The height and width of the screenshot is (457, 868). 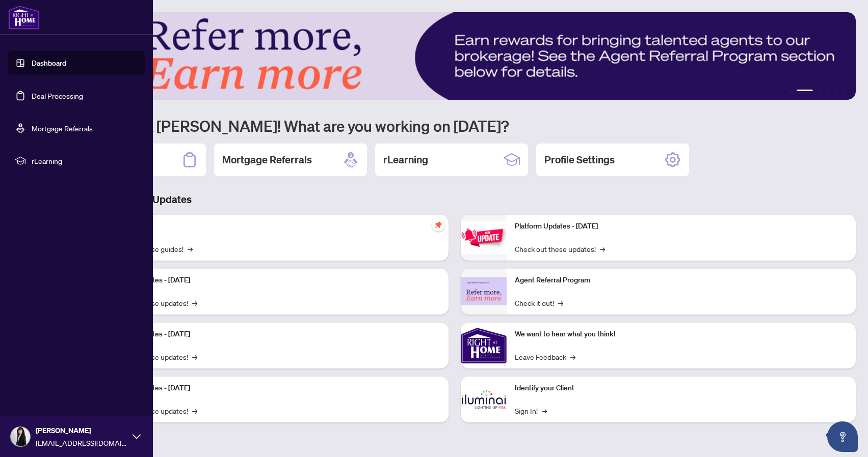 I want to click on a: Check out these updates!→, so click(x=559, y=249).